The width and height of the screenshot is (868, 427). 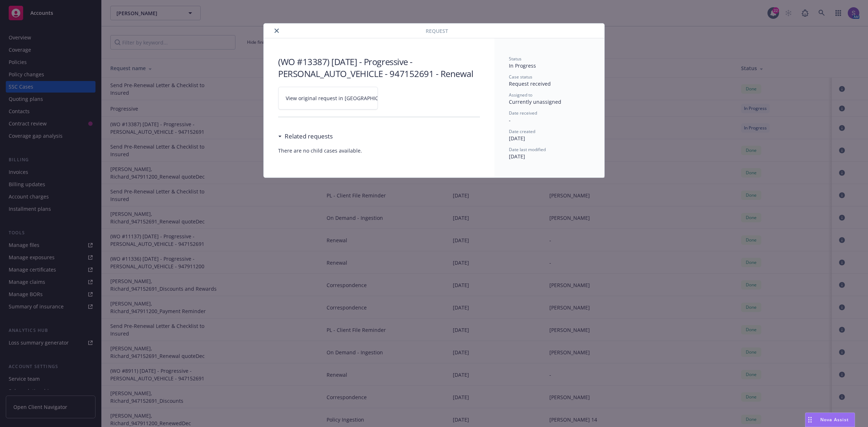 What do you see at coordinates (523, 113) in the screenshot?
I see `span: Date received` at bounding box center [523, 113].